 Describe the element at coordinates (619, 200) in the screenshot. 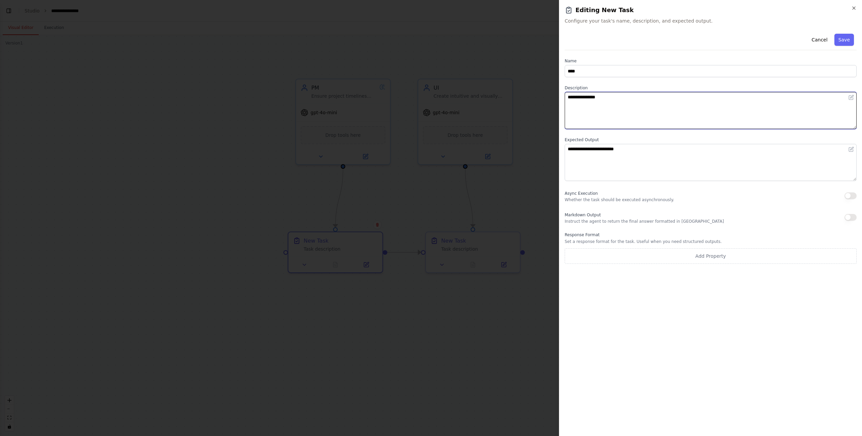

I see `p: Whether the task should be executed asynchronously.` at that location.